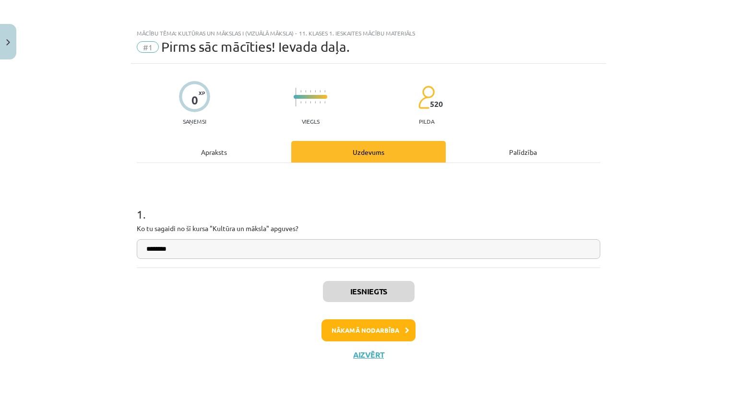  What do you see at coordinates (368, 228) in the screenshot?
I see `p: Ko tu sagaidi no šī kursa "Kultūra un māksla" apguves?` at bounding box center [368, 228].